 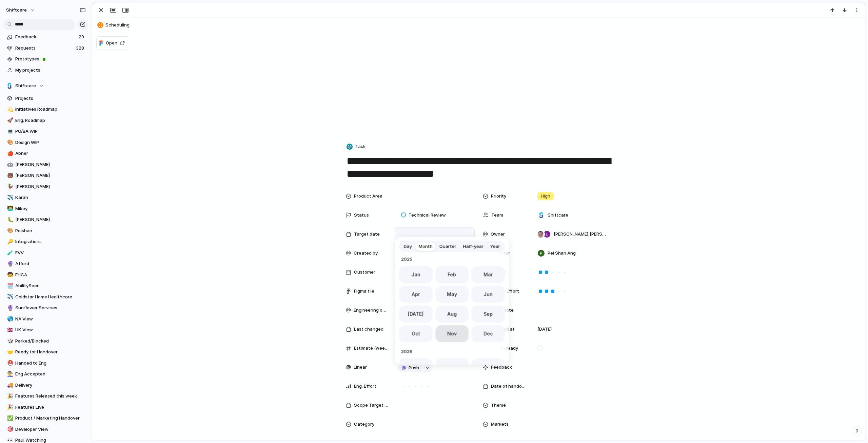 I want to click on span: Sep, so click(x=488, y=314).